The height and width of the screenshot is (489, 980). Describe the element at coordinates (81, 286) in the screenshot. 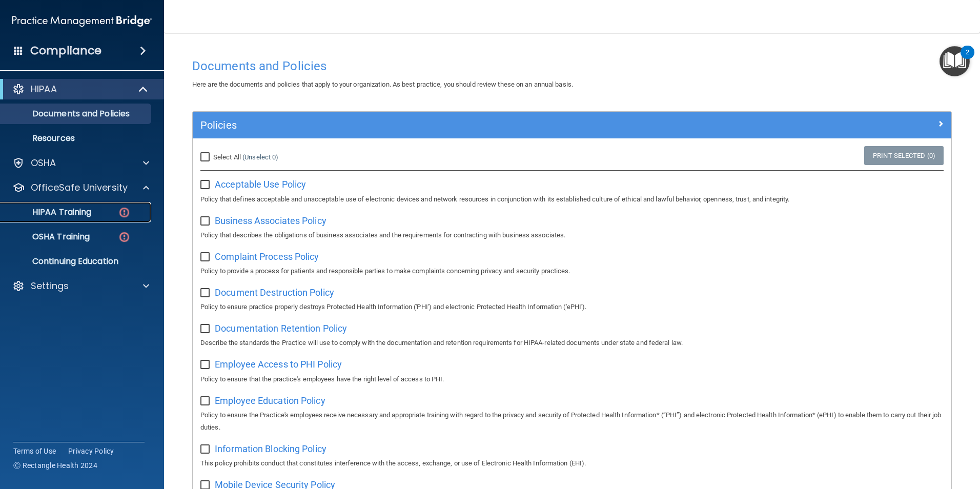

I see `a: Settings` at that location.